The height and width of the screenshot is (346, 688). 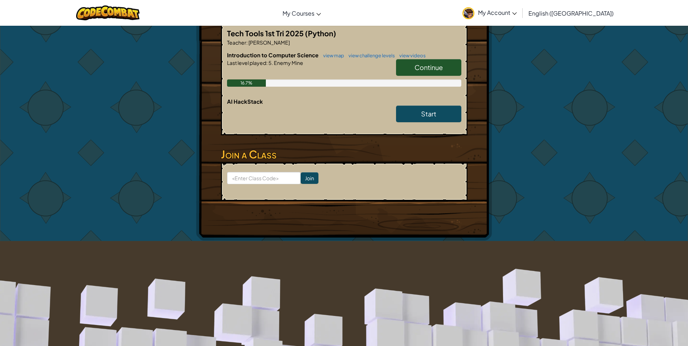 What do you see at coordinates (270, 63) in the screenshot?
I see `span: 5.` at bounding box center [270, 63].